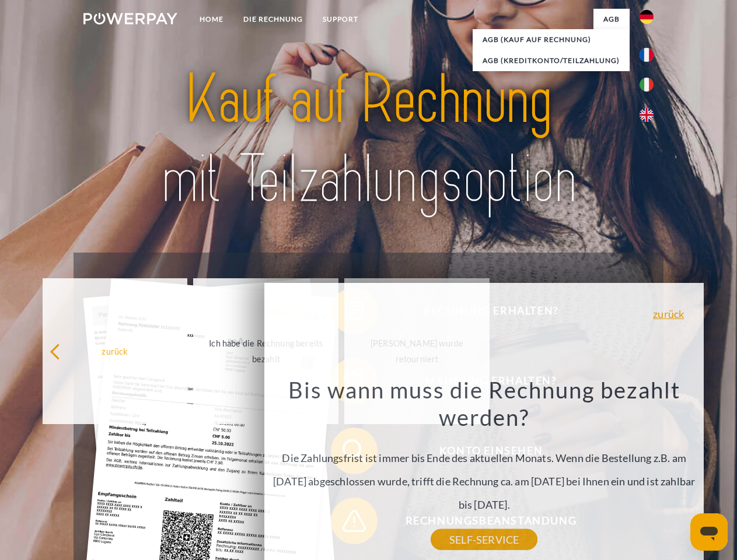  What do you see at coordinates (130, 18) in the screenshot?
I see `img: logo-powerpay-white.svg` at bounding box center [130, 18].